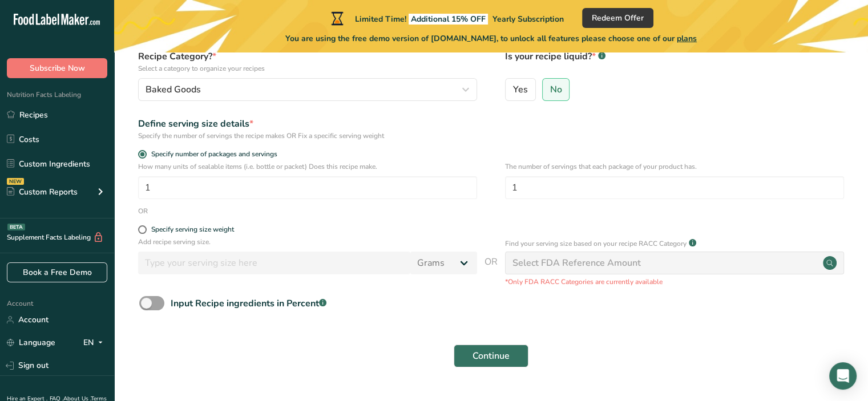 The width and height of the screenshot is (868, 401). Describe the element at coordinates (577, 263) in the screenshot. I see `div: Select FDA Reference Amount` at that location.